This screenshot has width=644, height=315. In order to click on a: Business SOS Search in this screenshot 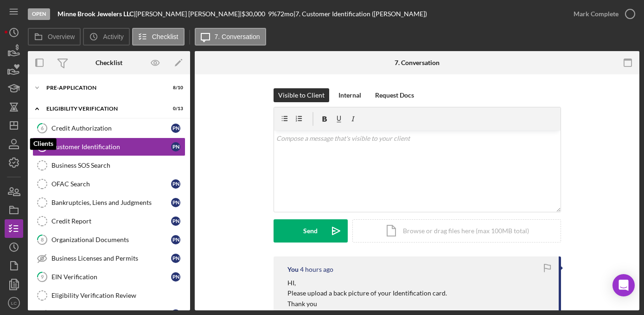, I will do `click(109, 166)`.